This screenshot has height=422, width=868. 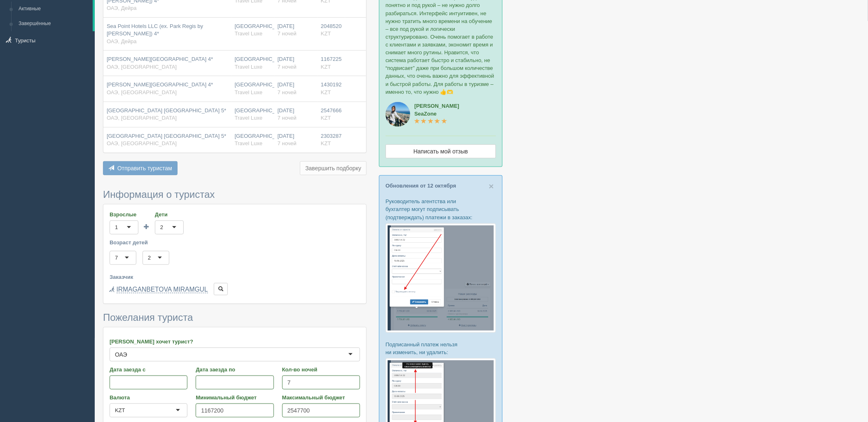 What do you see at coordinates (145, 168) in the screenshot?
I see `span: Отправить туристам` at bounding box center [145, 168].